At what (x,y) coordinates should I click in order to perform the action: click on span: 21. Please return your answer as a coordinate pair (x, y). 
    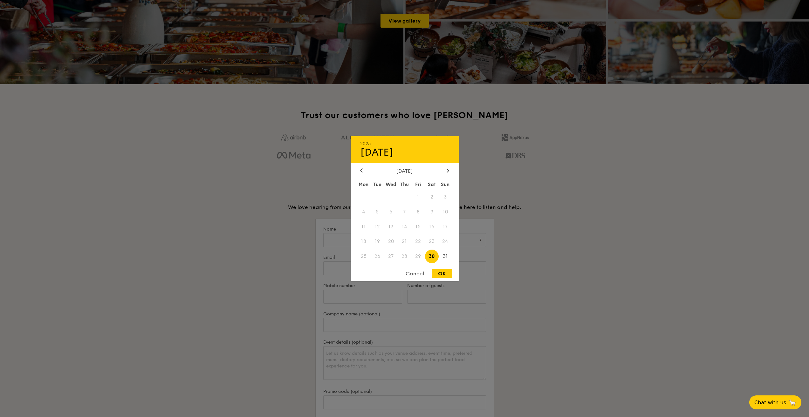
    Looking at the image, I should click on (404, 242).